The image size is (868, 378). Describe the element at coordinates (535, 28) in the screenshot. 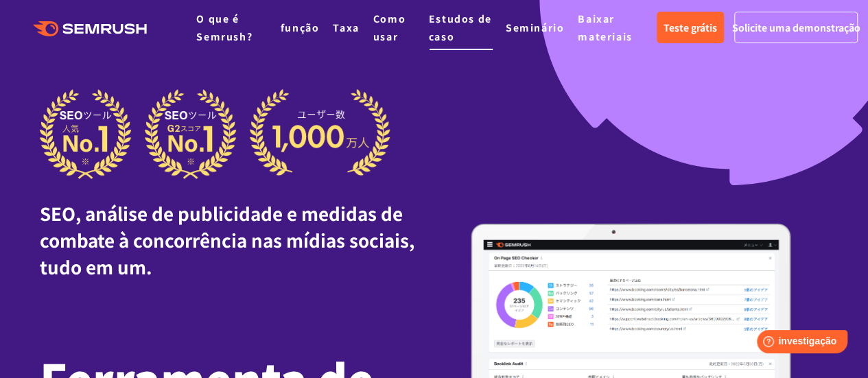

I see `a: Seminário` at that location.